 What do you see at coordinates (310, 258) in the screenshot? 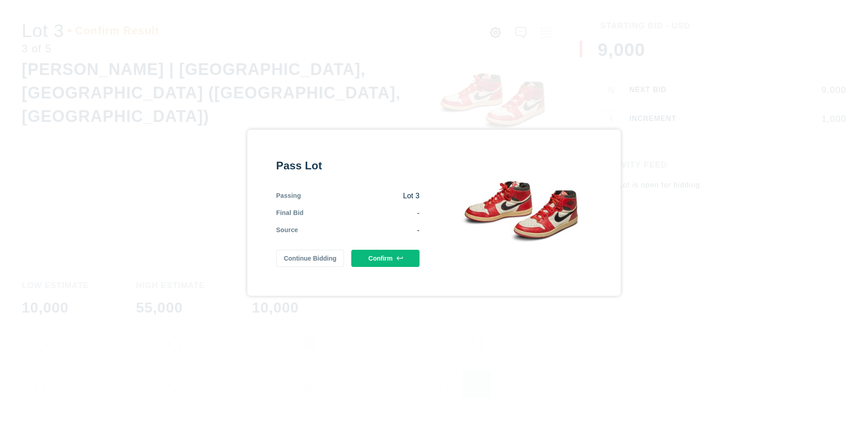
I see `button: Continue Bidding` at bounding box center [310, 258].